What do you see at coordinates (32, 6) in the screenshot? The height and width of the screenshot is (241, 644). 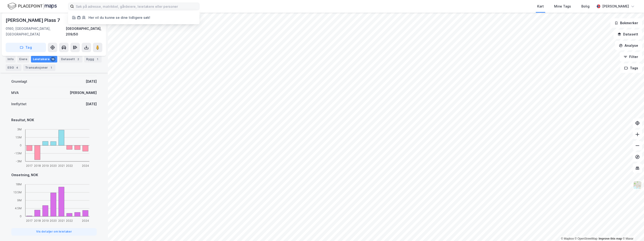 I see `img: logo.f888ab2527a4732fd821a326f86c7f29.svg` at bounding box center [32, 6].